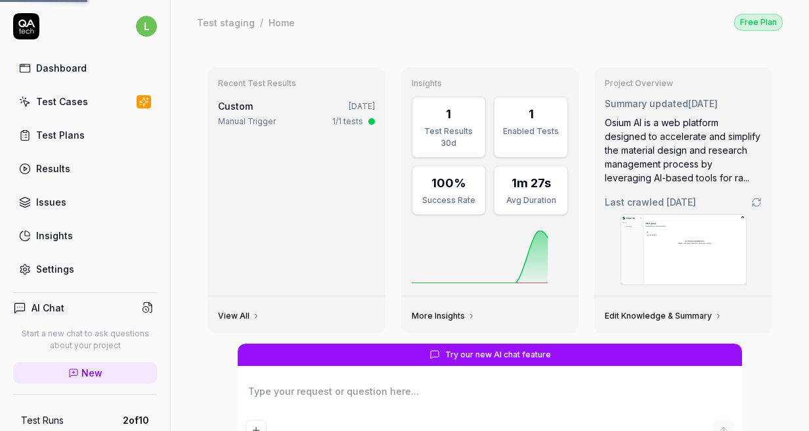 This screenshot has width=809, height=431. I want to click on span: Try our new AI chat feature, so click(498, 354).